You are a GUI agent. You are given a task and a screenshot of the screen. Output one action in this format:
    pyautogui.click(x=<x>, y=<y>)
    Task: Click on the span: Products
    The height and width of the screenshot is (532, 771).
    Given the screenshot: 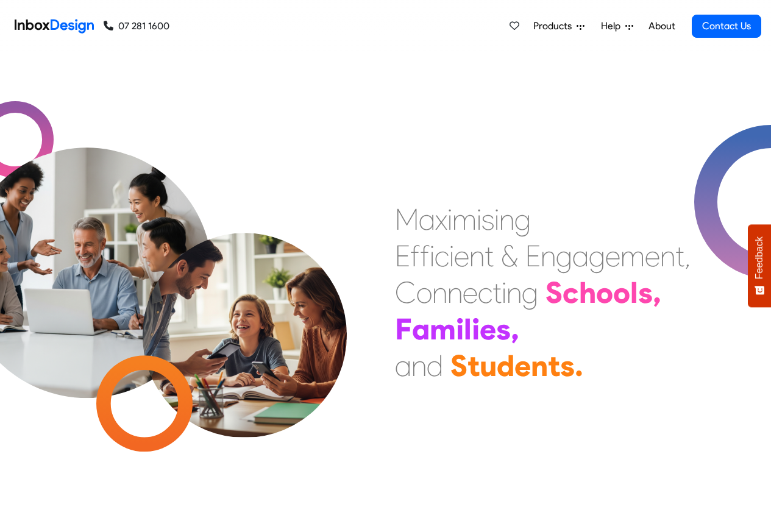 What is the action you would take?
    pyautogui.click(x=554, y=26)
    